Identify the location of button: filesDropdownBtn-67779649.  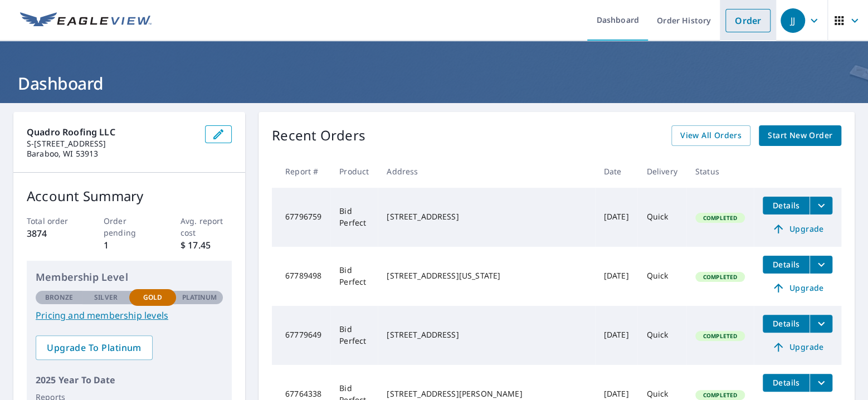
(821, 323).